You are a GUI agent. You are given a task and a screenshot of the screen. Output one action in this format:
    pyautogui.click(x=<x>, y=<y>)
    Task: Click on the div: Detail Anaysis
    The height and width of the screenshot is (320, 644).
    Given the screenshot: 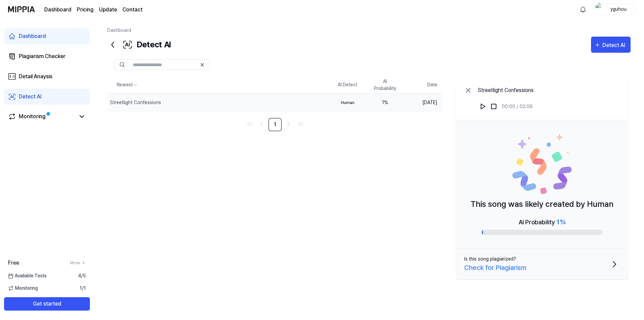 What is the action you would take?
    pyautogui.click(x=35, y=76)
    